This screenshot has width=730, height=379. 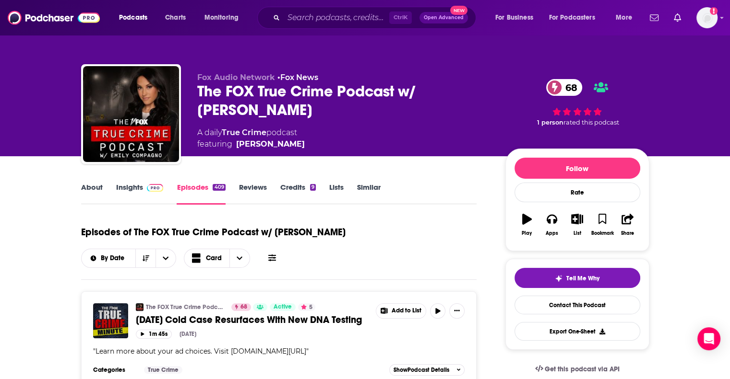 What do you see at coordinates (627, 225) in the screenshot?
I see `button: Share` at bounding box center [627, 225].